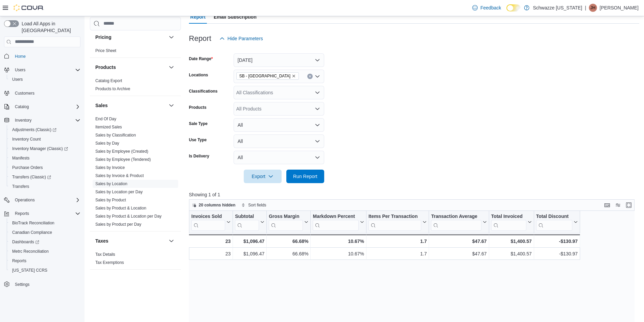 The width and height of the screenshot is (644, 322). I want to click on a: Adjustments (Classic), so click(34, 130).